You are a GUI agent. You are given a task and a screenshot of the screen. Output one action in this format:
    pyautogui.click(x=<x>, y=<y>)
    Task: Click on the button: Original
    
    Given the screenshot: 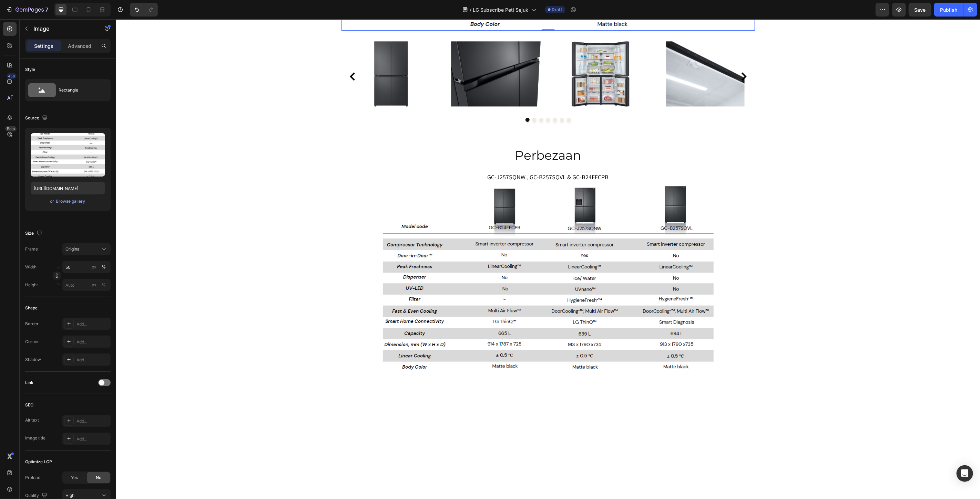 What is the action you would take?
    pyautogui.click(x=86, y=249)
    